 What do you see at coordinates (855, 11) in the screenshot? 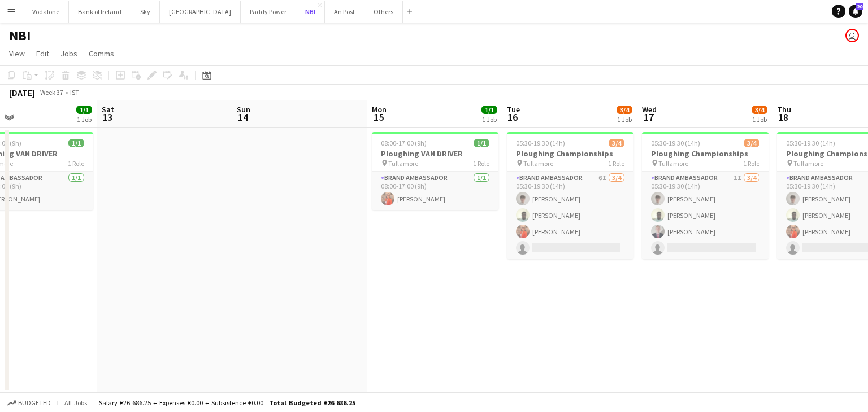
I see `a: 20` at bounding box center [855, 11].